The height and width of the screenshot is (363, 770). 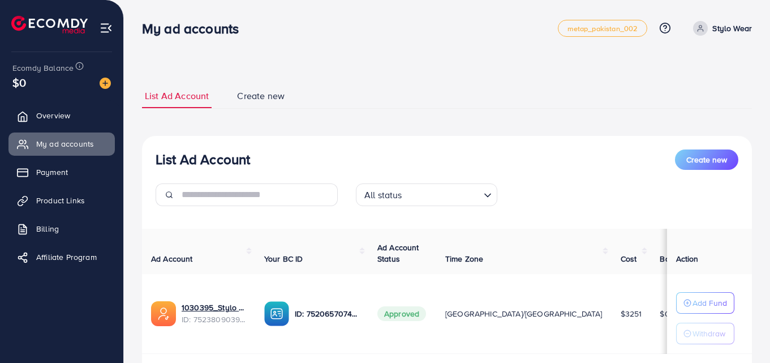 What do you see at coordinates (732, 28) in the screenshot?
I see `p: Stylo Wear` at bounding box center [732, 28].